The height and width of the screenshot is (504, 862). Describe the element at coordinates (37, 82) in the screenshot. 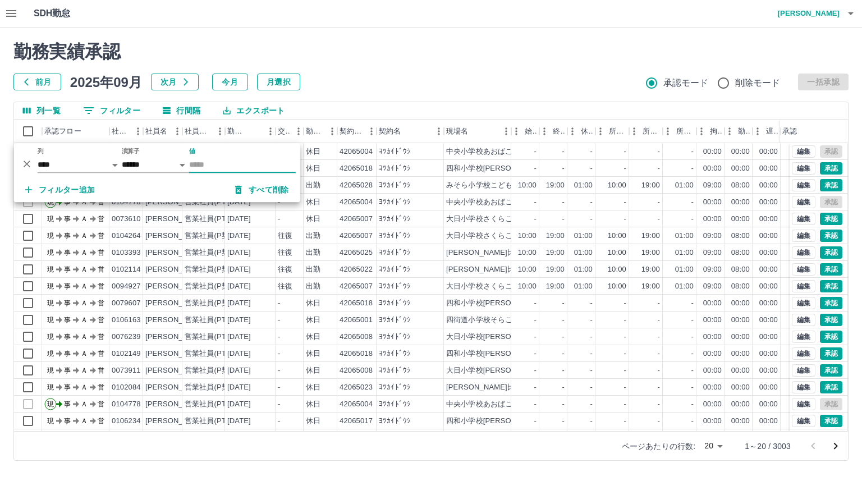

I see `button: 前月` at that location.